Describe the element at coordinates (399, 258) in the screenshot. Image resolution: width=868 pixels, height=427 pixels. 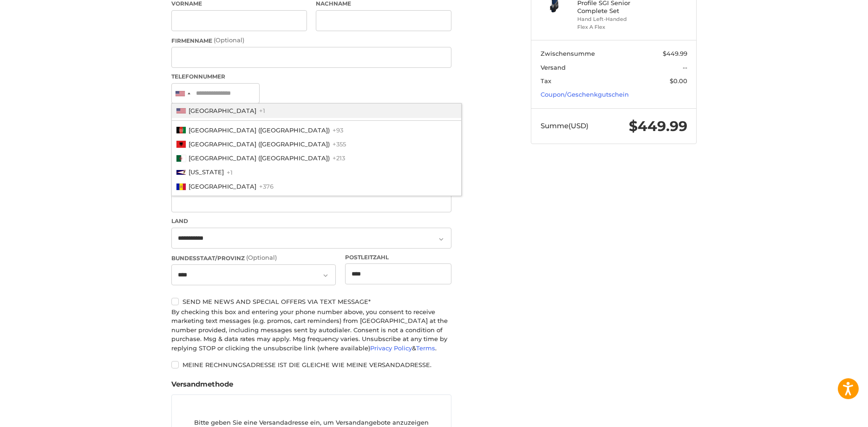
I see `label: Postleitzahl` at that location.